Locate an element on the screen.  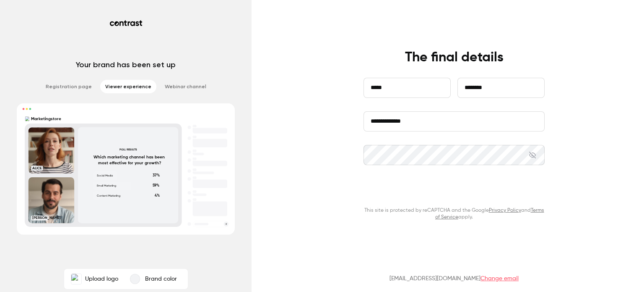
a: Privacy Policy is located at coordinates (505, 210).